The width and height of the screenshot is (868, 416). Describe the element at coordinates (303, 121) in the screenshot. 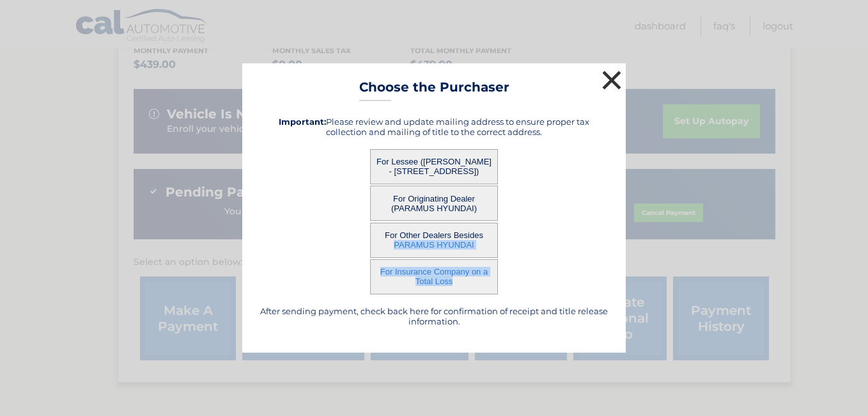

I see `strong: Important:` at that location.